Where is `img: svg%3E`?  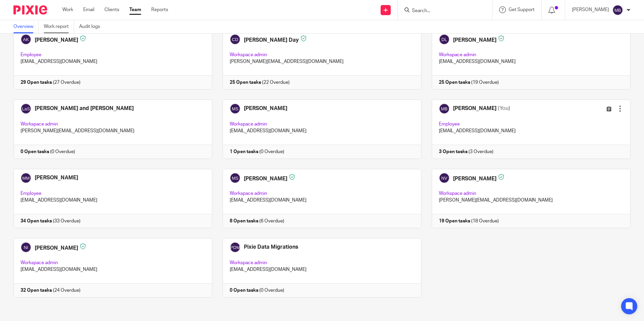
img: svg%3E is located at coordinates (618, 10).